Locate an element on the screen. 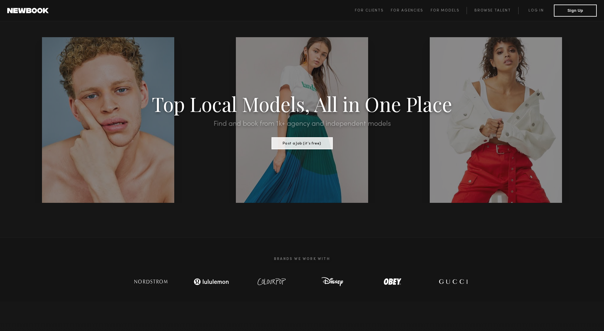  img: logo-gucci.svg is located at coordinates (453, 281).